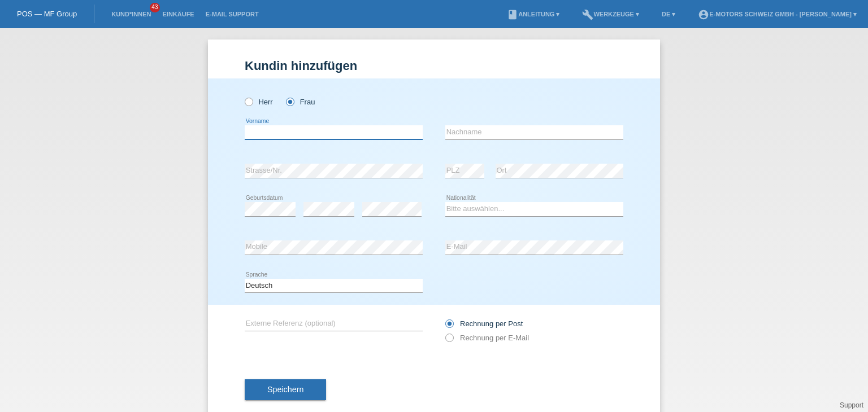 The image size is (868, 412). What do you see at coordinates (285, 390) in the screenshot?
I see `button: Speichern` at bounding box center [285, 390].